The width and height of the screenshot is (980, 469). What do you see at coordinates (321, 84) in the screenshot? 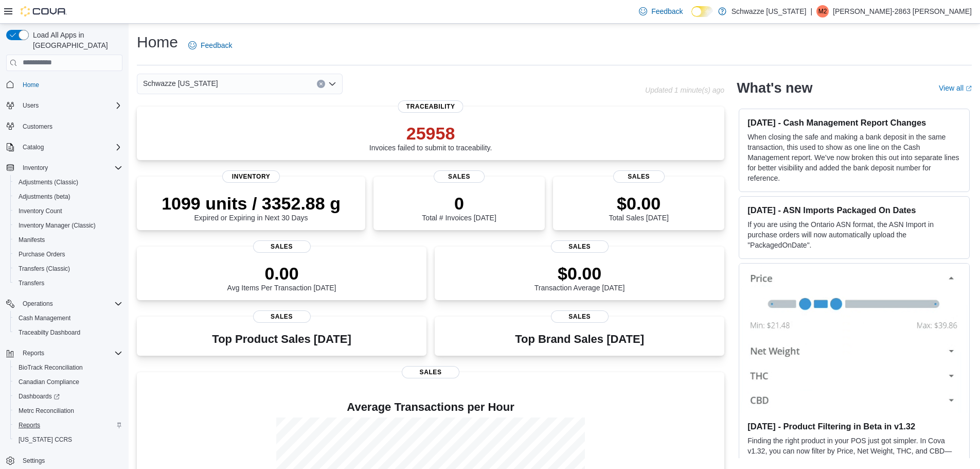
I see `button: Clear input` at bounding box center [321, 84].